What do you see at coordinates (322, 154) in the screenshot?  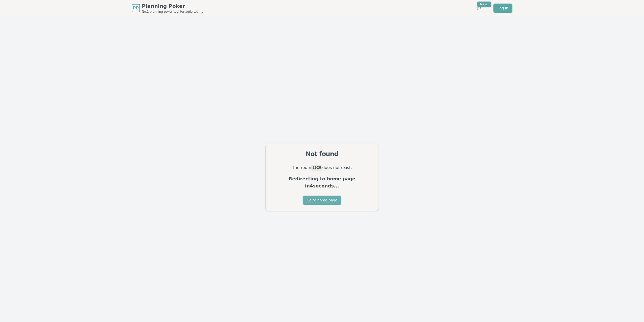 I see `div: Not found` at bounding box center [322, 154].